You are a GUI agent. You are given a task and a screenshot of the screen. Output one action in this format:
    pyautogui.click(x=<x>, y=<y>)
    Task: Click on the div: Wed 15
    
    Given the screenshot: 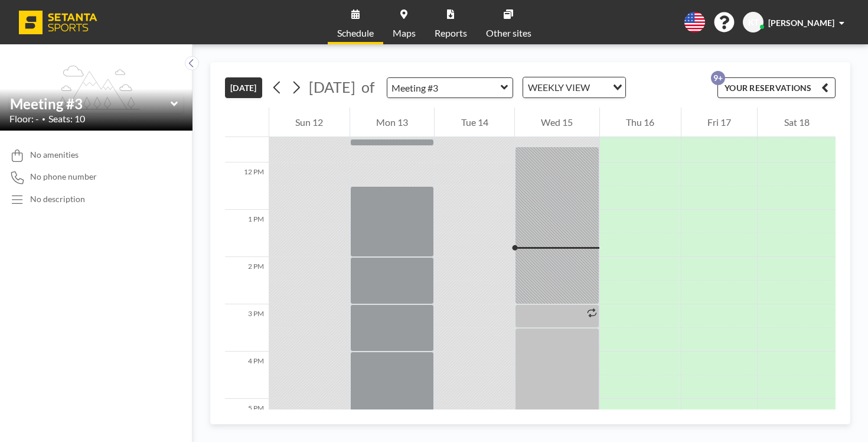 What is the action you would take?
    pyautogui.click(x=557, y=123)
    